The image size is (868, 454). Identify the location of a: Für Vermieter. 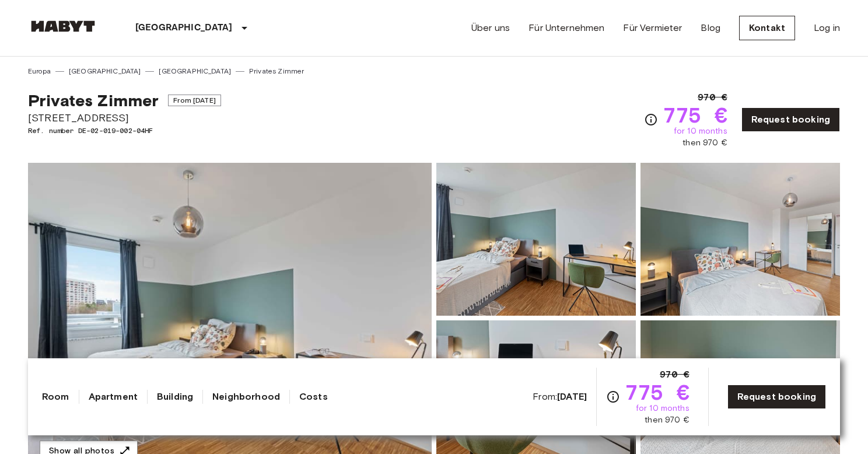
(652, 28).